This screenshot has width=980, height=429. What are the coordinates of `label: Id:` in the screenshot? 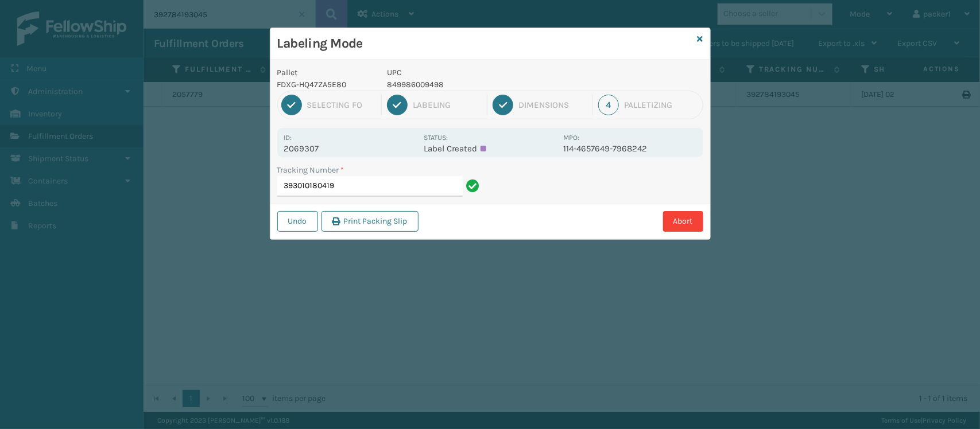 It's located at (288, 138).